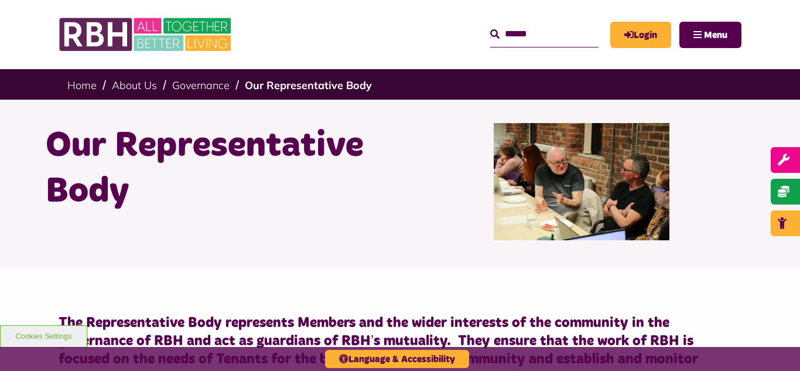  What do you see at coordinates (582, 182) in the screenshot?
I see `img: Rep Body` at bounding box center [582, 182].